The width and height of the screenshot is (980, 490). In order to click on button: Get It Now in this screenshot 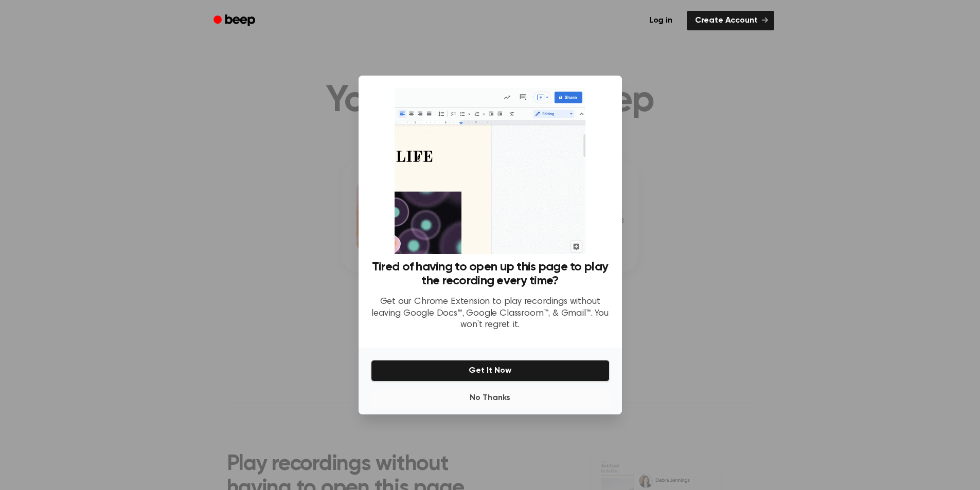, I will do `click(490, 371)`.